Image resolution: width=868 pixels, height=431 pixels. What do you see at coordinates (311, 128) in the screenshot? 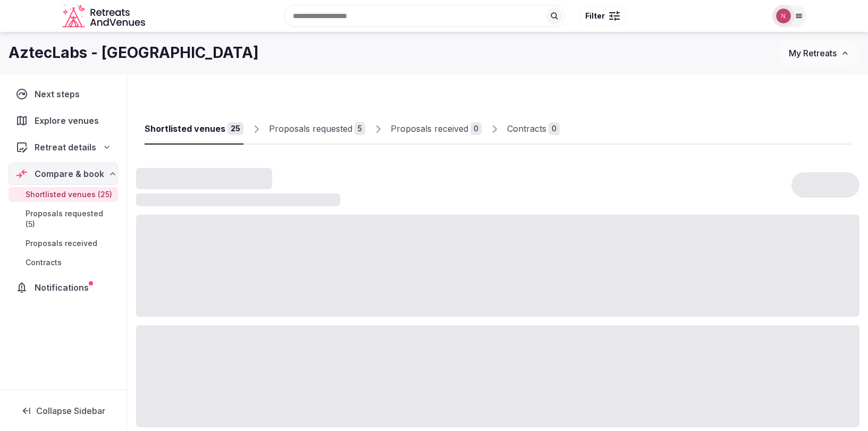
I see `div: Proposals requested` at bounding box center [311, 128].